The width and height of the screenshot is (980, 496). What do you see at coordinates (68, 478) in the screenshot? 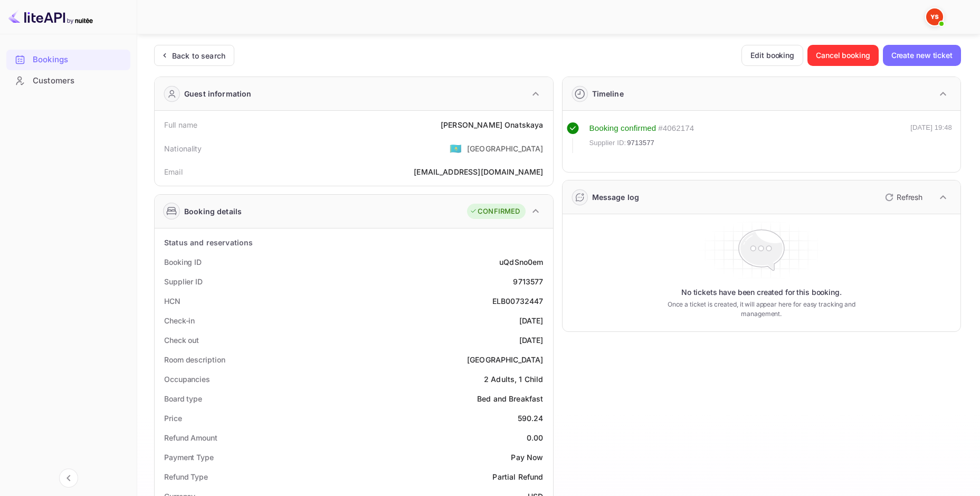
I see `button: Collapse navigation` at bounding box center [68, 478].